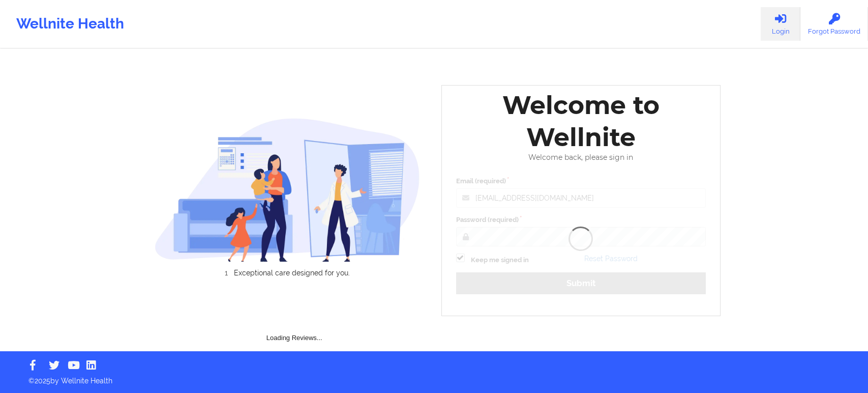 Image resolution: width=868 pixels, height=393 pixels. Describe the element at coordinates (581, 157) in the screenshot. I see `div: Welcome back, please sign in` at that location.